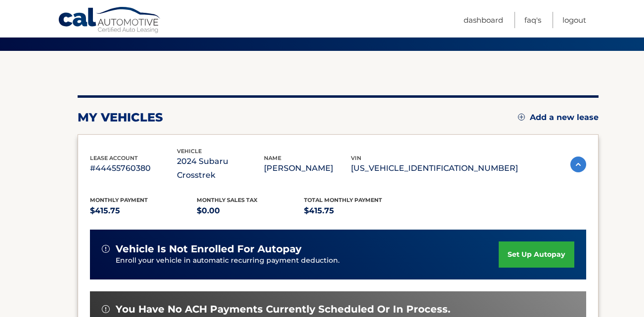 The image size is (644, 317). What do you see at coordinates (522, 117) in the screenshot?
I see `img: add.svg` at bounding box center [522, 117].